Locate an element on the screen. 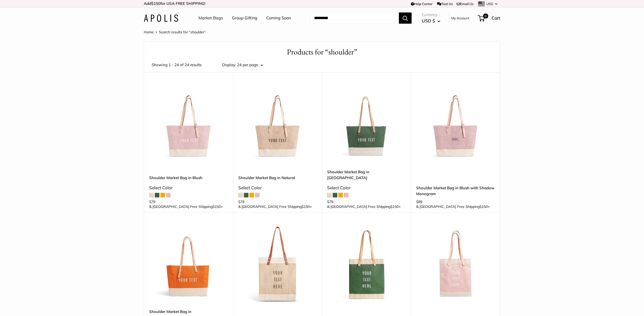 This screenshot has height=316, width=644. span: 24 per page is located at coordinates (247, 65).